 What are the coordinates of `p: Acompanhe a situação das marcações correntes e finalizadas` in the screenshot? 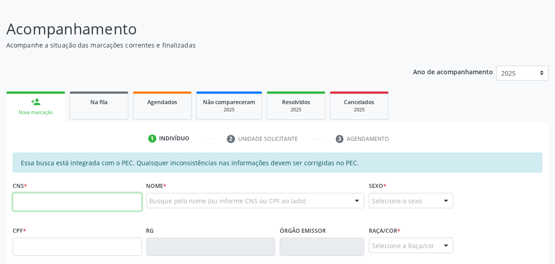 It's located at (196, 45).